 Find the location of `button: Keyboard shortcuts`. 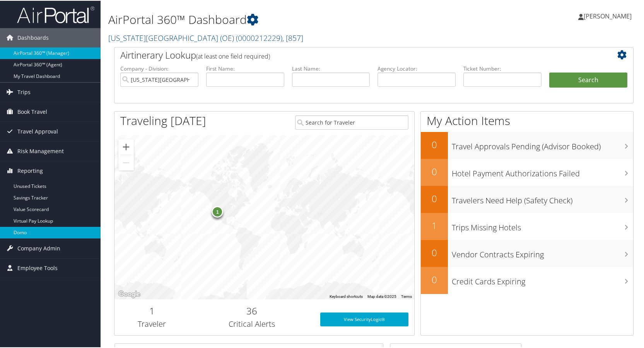

button: Keyboard shortcuts is located at coordinates (346, 296).